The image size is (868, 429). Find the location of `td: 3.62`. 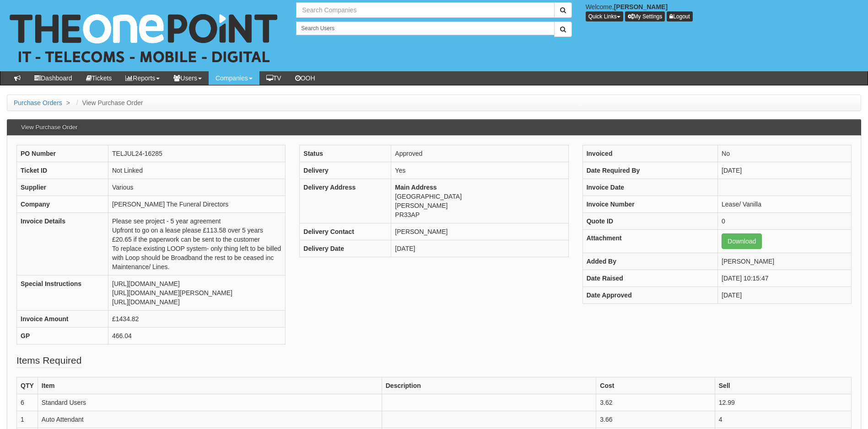

td: 3.62 is located at coordinates (655, 403).